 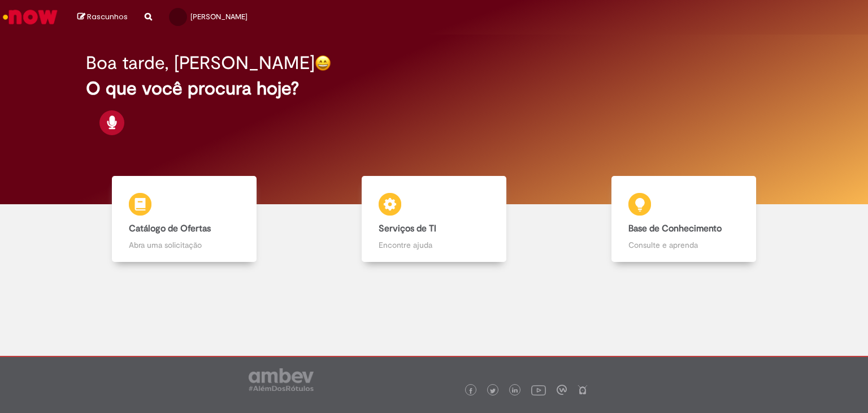 I want to click on img: logo_footer_facebook.png, so click(x=470, y=391).